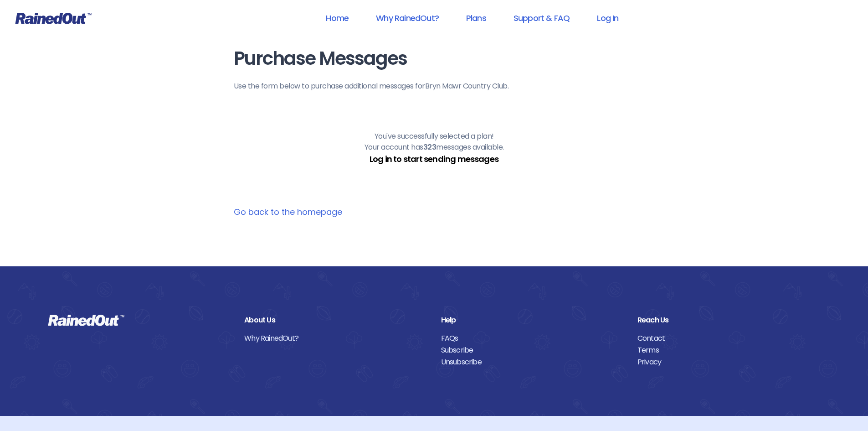  I want to click on div: About Us, so click(336, 320).